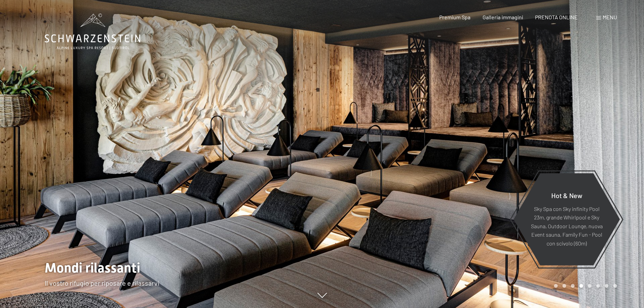  I want to click on a: Galleria immagini, so click(503, 17).